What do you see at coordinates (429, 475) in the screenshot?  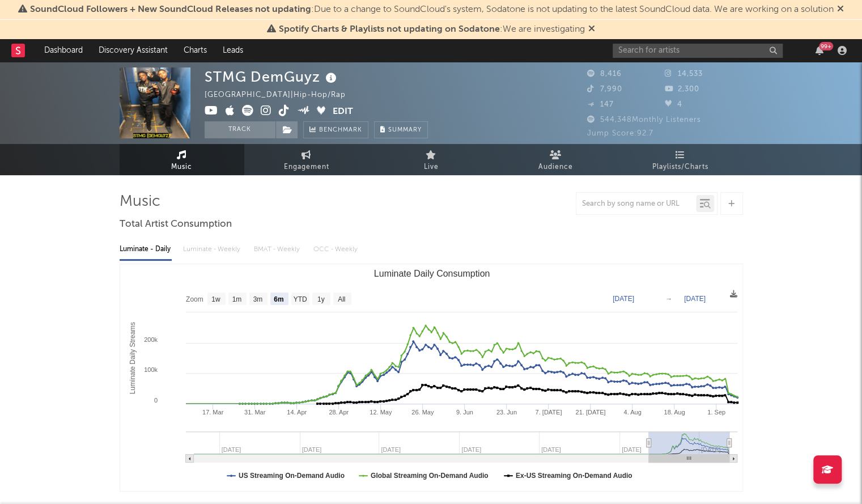 I see `text: Global Streaming On-Demand Audio` at bounding box center [429, 475].